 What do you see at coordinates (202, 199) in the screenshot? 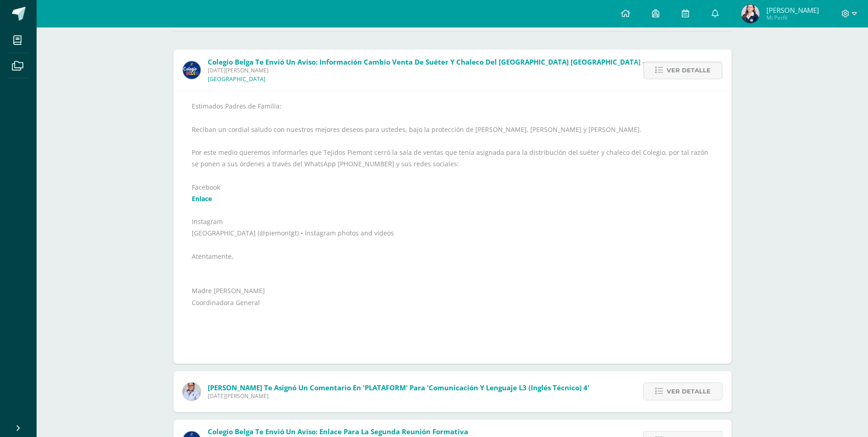
I see `a: Enlace` at bounding box center [202, 199].